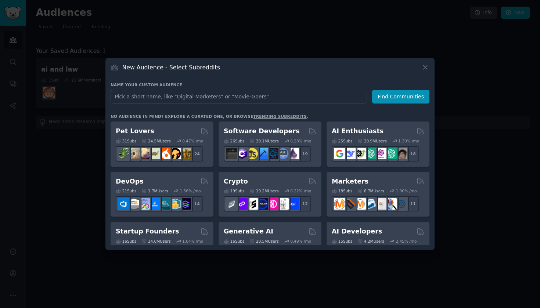  Describe the element at coordinates (293, 204) in the screenshot. I see `img: defi_` at that location.